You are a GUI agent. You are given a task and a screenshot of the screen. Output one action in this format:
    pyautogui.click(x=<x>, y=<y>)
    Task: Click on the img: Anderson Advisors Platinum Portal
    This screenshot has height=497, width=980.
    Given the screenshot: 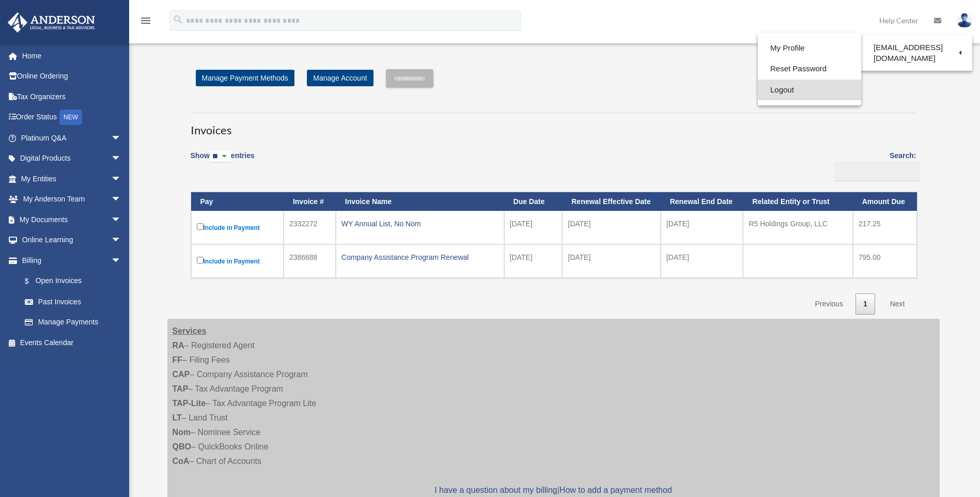 What is the action you would take?
    pyautogui.click(x=51, y=22)
    